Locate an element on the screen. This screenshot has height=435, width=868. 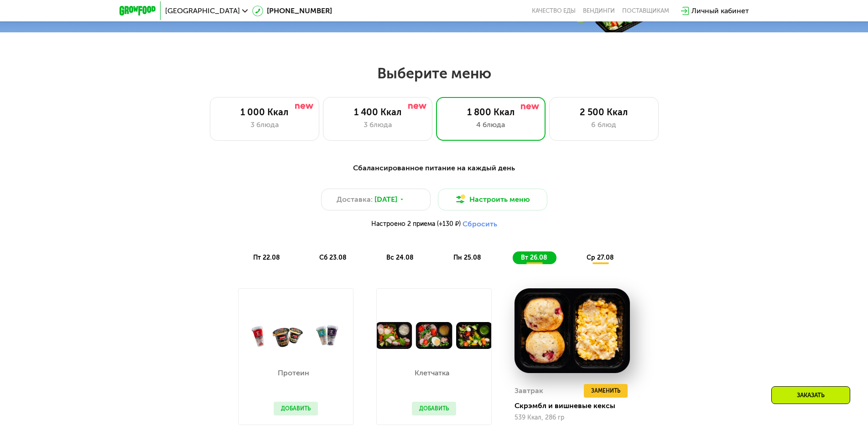
div: Скрэмбл и вишневые кексы is located at coordinates (576, 406).